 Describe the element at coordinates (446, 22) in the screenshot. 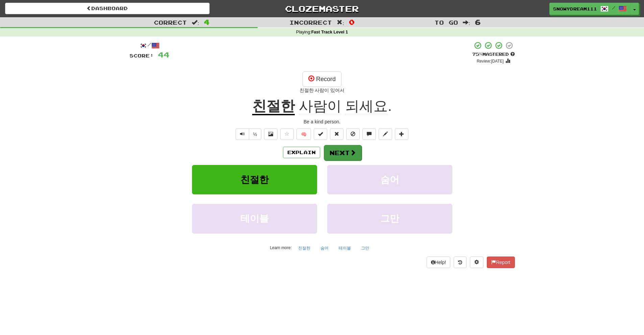

I see `span: To go` at that location.